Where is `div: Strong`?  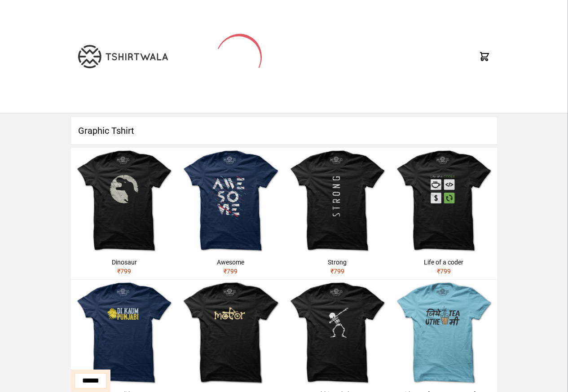 div: Strong is located at coordinates (337, 262).